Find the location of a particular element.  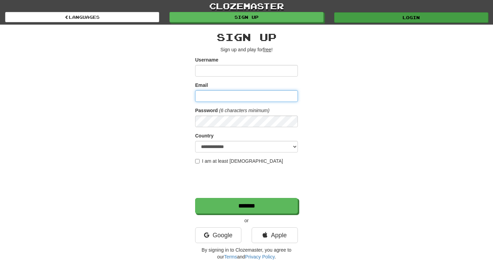

label: Country is located at coordinates (204, 136).